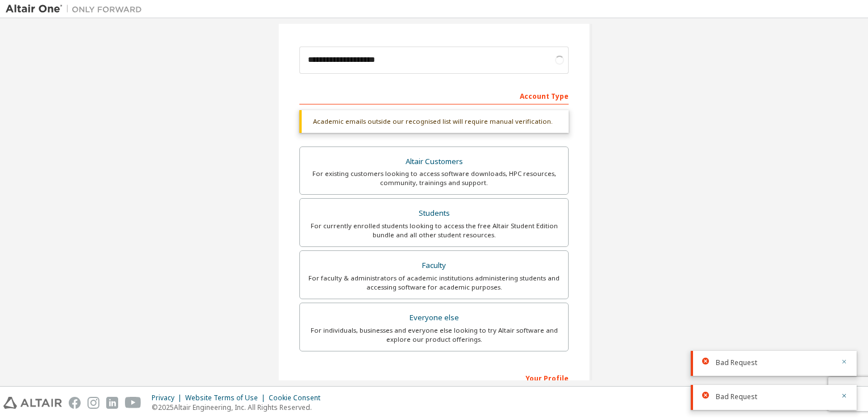 The width and height of the screenshot is (868, 419). What do you see at coordinates (434, 283) in the screenshot?
I see `div: For faculty & administrators of academic institutions administering students and accessing softwa...` at bounding box center [434, 283].